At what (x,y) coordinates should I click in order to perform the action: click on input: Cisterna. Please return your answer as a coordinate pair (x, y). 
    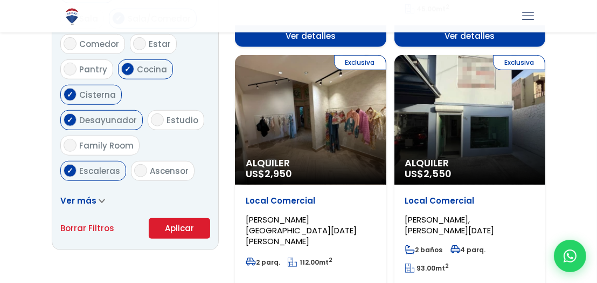
    Looking at the image, I should click on (70, 94).